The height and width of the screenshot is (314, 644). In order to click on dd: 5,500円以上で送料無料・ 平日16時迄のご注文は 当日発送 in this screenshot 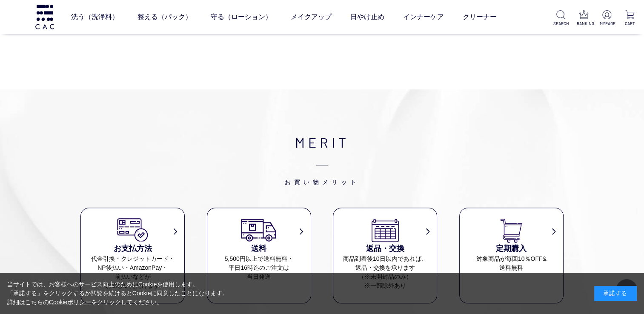, I will do `click(259, 267)`.